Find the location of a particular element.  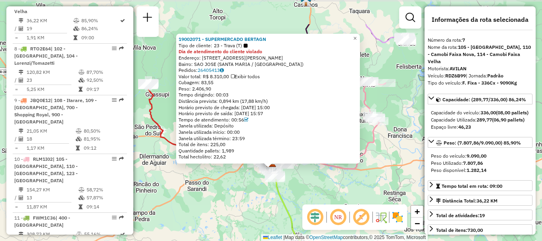

div: Distância prevista: 0,894 km (17,88 km/h) is located at coordinates (268, 101).